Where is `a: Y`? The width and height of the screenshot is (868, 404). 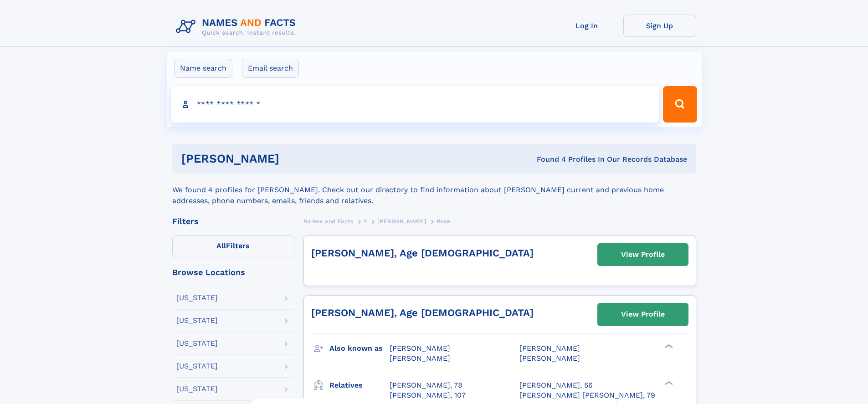
a: Y is located at coordinates (366, 221).